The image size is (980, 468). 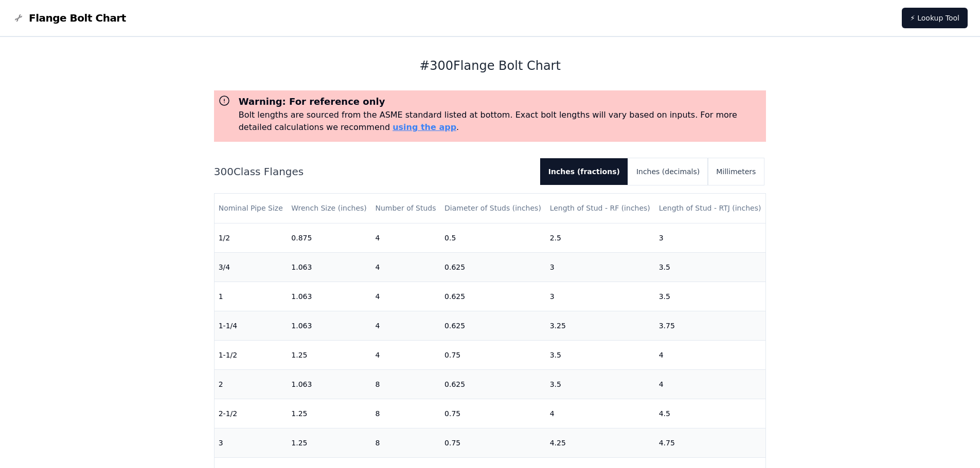 What do you see at coordinates (493, 238) in the screenshot?
I see `td: 0.5` at bounding box center [493, 238].